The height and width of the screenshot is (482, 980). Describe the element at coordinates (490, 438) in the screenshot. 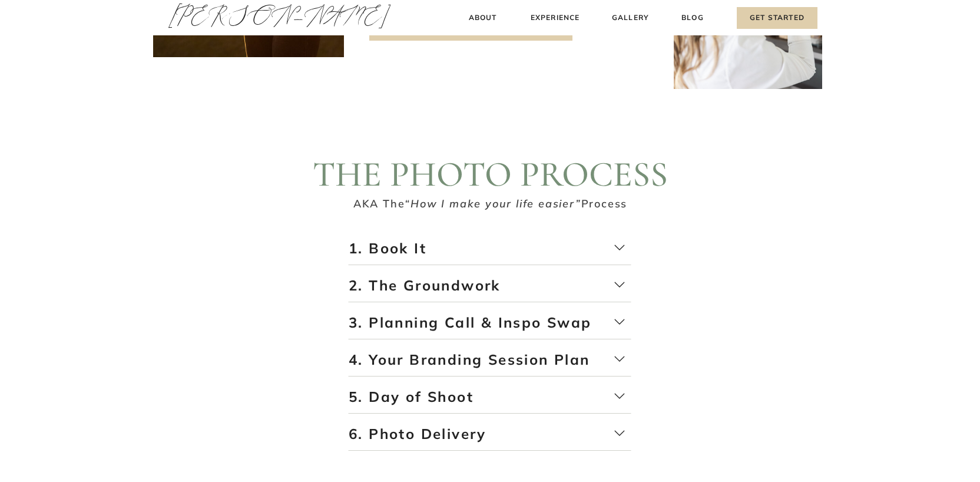

I see `p: 6. Photo Delivery` at that location.